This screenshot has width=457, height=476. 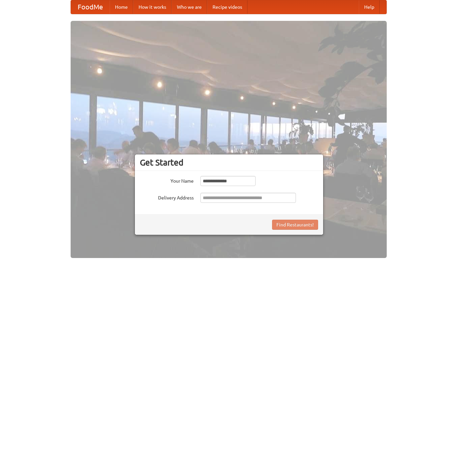 I want to click on a: How it works, so click(x=152, y=7).